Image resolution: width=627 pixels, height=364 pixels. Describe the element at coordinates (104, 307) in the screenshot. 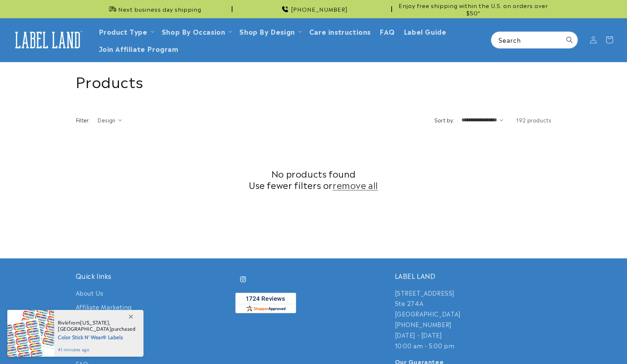

I see `a: Affiliate Marketing` at that location.